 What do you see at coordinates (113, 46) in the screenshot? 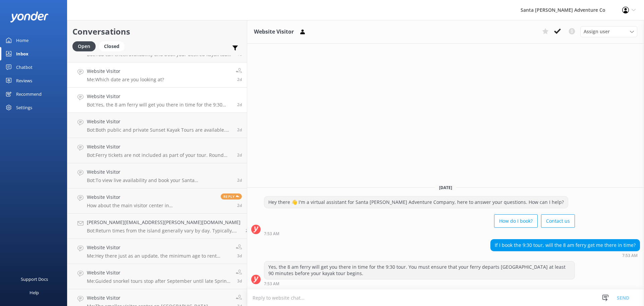
I see `a: Closed` at bounding box center [113, 46].